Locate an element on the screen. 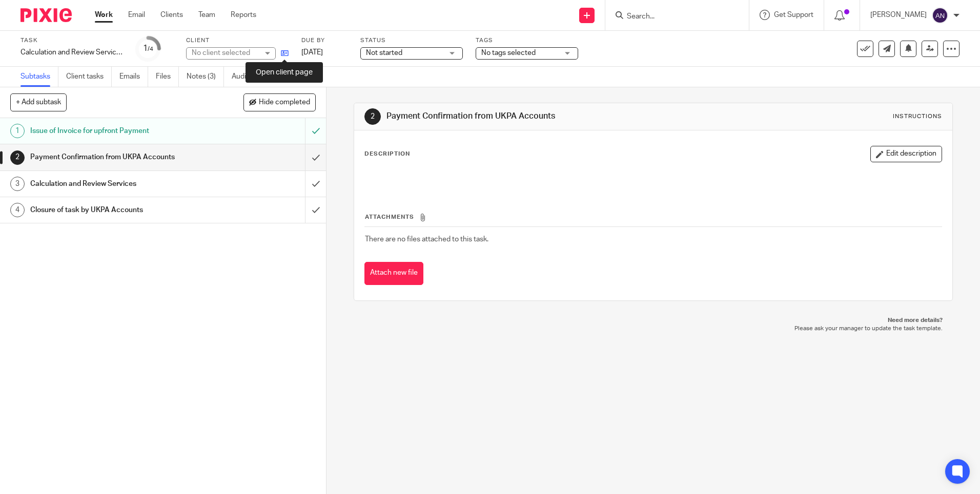  div: Calculation and Review Services is located at coordinates (72, 52).